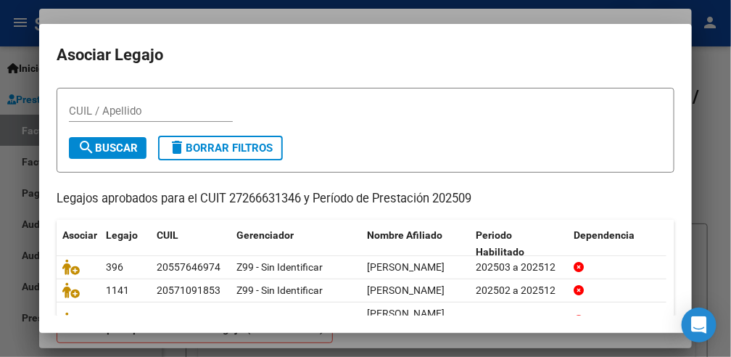  Describe the element at coordinates (500, 243) in the screenshot. I see `span: Periodo Habilitado` at that location.